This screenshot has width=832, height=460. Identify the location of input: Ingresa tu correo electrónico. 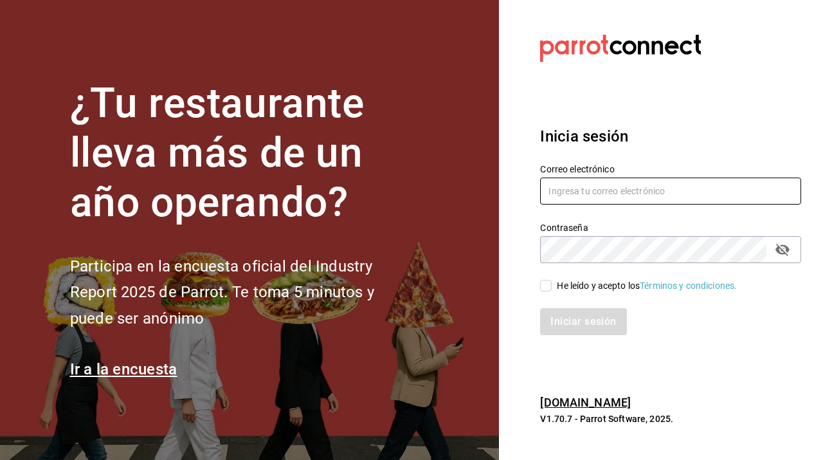
(671, 191).